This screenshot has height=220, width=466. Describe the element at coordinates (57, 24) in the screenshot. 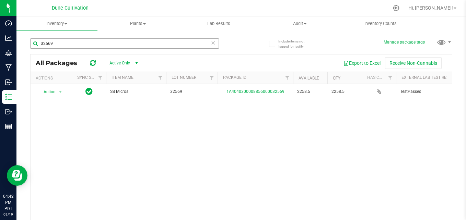

I see `span: Inventory` at that location.